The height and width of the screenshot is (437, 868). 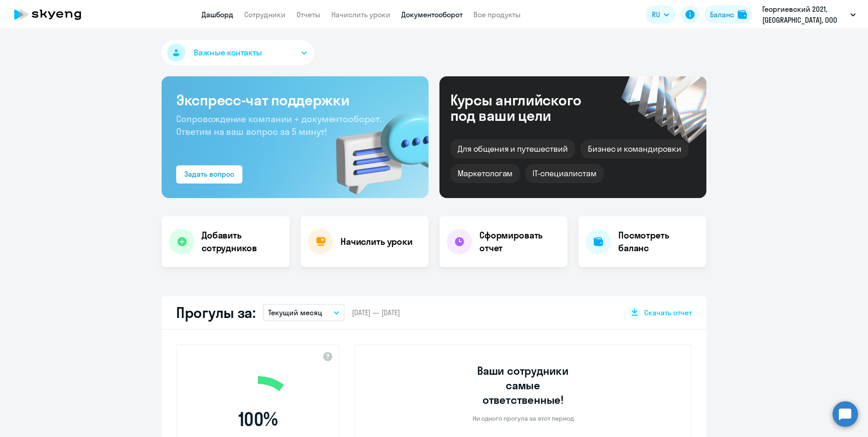 What do you see at coordinates (361, 15) in the screenshot?
I see `a: Начислить уроки` at bounding box center [361, 15].